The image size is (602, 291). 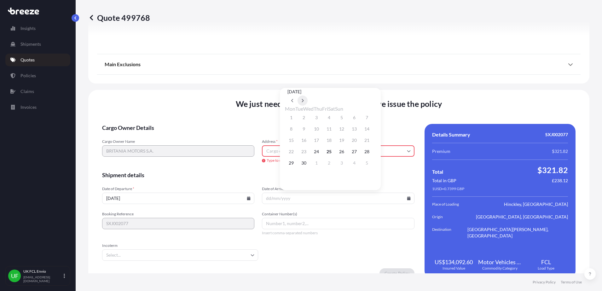 What do you see at coordinates (338, 142) in the screenshot?
I see `span: Address` at bounding box center [338, 142].